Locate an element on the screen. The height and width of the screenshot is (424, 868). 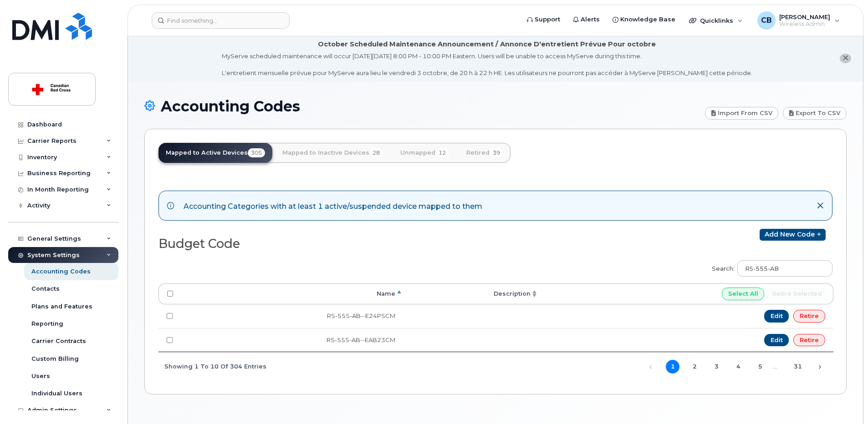
label: Search: is located at coordinates (768, 267).